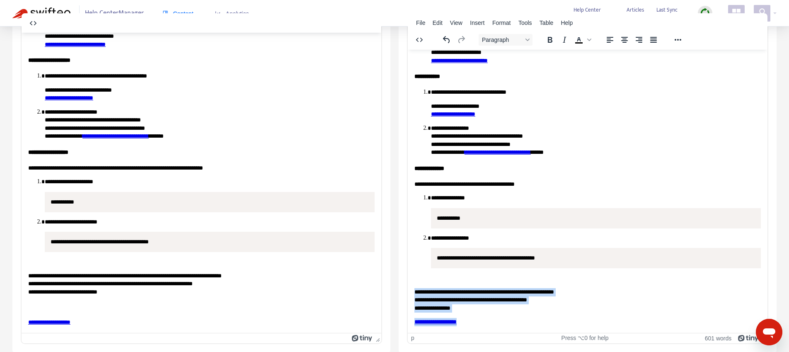 The image size is (789, 352). Describe the element at coordinates (564, 40) in the screenshot. I see `button: Italic` at that location.